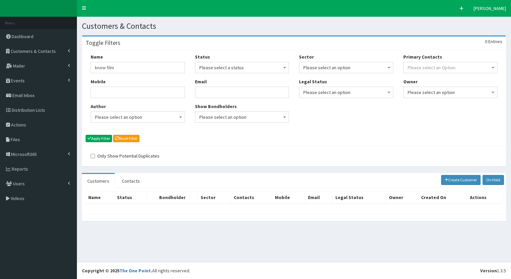 The image size is (511, 279). What do you see at coordinates (15, 140) in the screenshot?
I see `span: Files` at bounding box center [15, 140].